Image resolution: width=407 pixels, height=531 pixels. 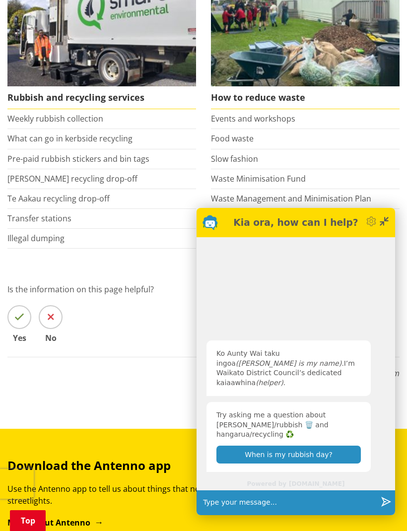 I want to click on a: What can go in kerbside recycling, so click(x=70, y=138).